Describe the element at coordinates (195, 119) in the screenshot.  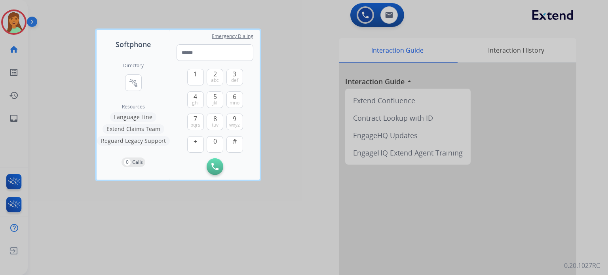
I see `span: 7` at that location.